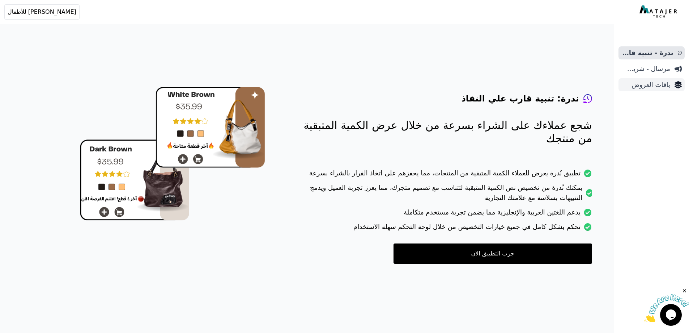 Image resolution: width=689 pixels, height=333 pixels. What do you see at coordinates (443, 132) in the screenshot?
I see `p: شجع عملاءك على الشراء بسرعة من خلال عرض الكمية المتبقية من منتجك` at bounding box center [443, 132].